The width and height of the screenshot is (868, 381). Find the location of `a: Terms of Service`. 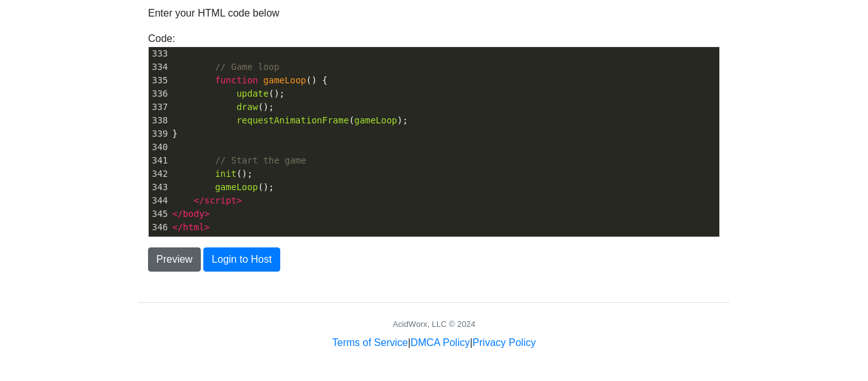

a: Terms of Service is located at coordinates (370, 342).